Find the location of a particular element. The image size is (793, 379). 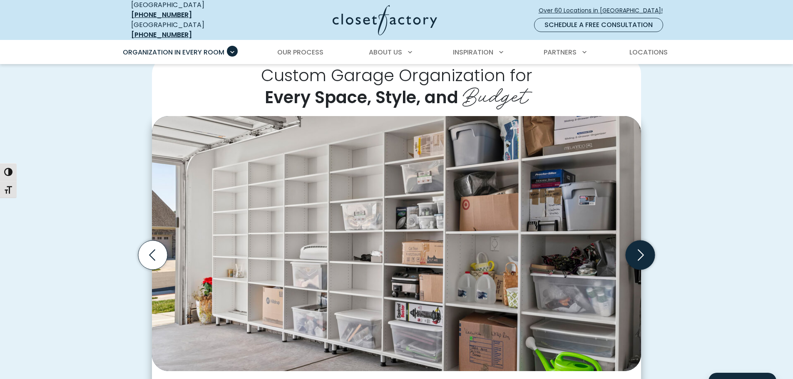

button: Previous slide is located at coordinates (153, 255).